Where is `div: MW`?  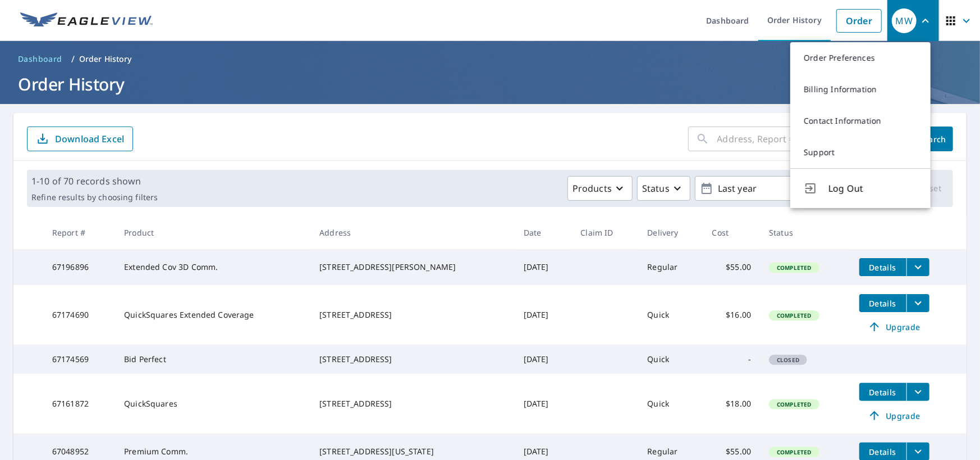
div: MW is located at coordinates (904, 21).